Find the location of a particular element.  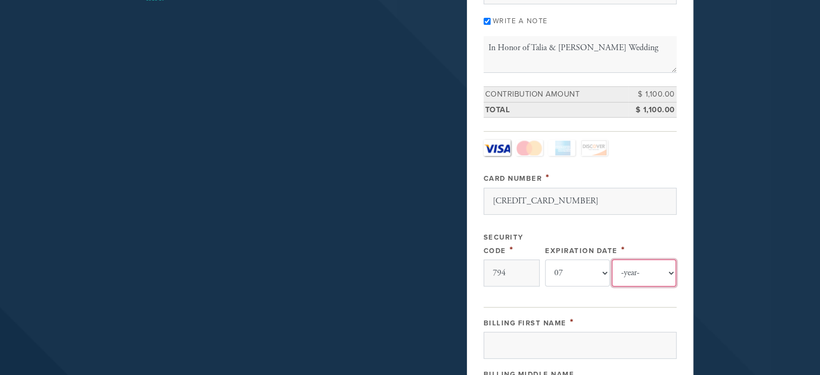

label: Security Code is located at coordinates (504, 244).